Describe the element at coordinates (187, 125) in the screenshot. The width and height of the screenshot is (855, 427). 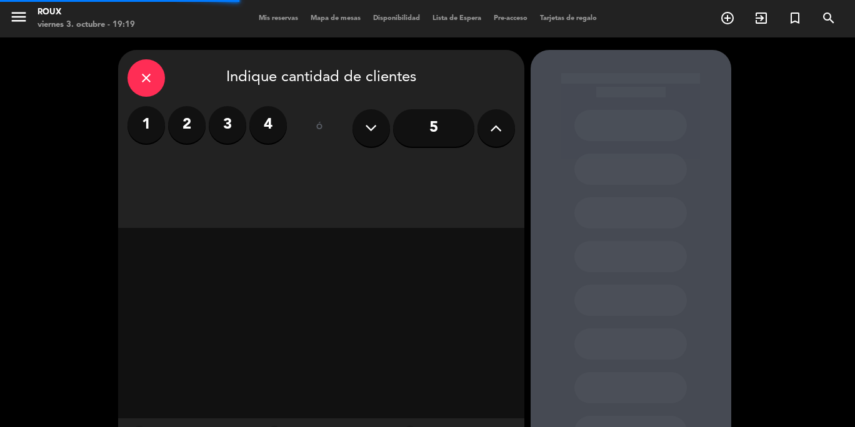
I see `label: 2` at that location.